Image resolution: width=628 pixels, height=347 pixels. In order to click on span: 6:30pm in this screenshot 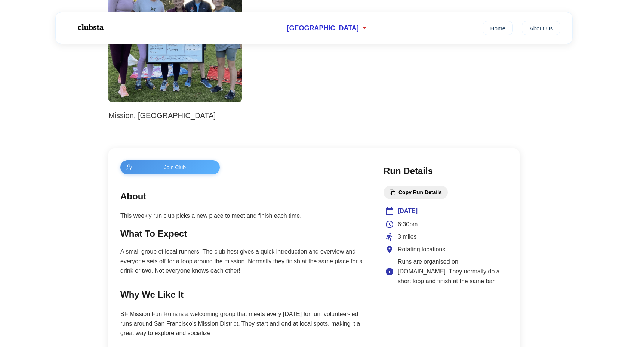, I will do `click(408, 225)`.